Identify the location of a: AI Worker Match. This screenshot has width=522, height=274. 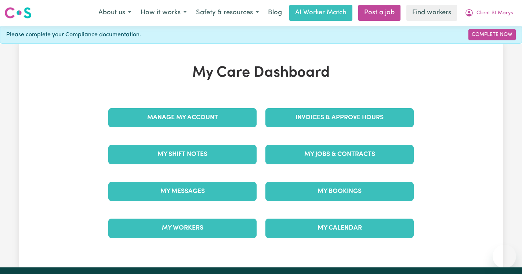
(321, 13).